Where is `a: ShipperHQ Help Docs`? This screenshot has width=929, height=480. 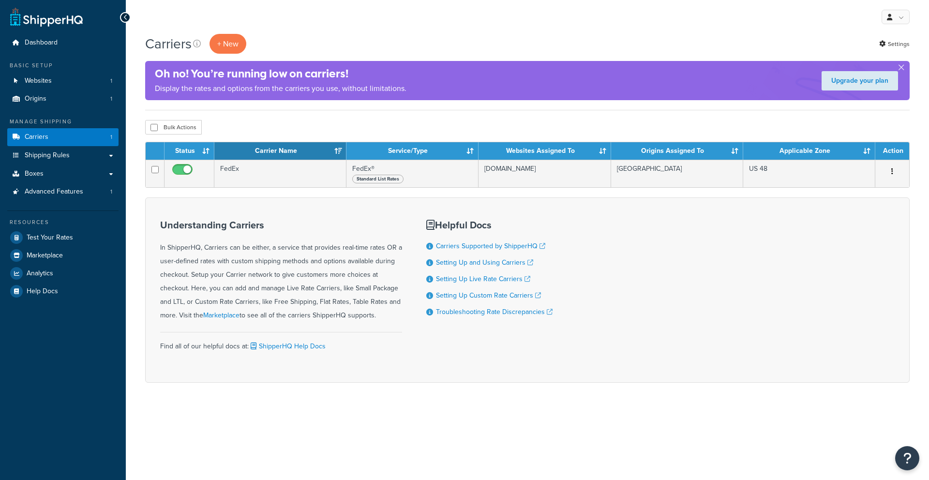 a: ShipperHQ Help Docs is located at coordinates (287, 346).